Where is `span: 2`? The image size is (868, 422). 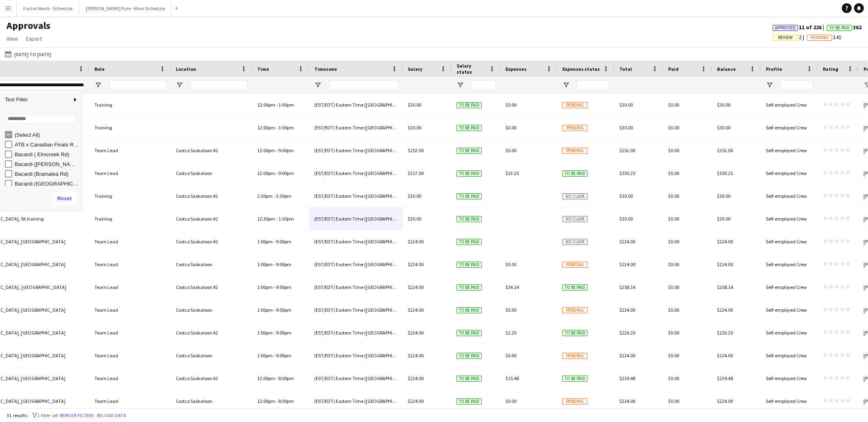 span: 2 is located at coordinates (789, 37).